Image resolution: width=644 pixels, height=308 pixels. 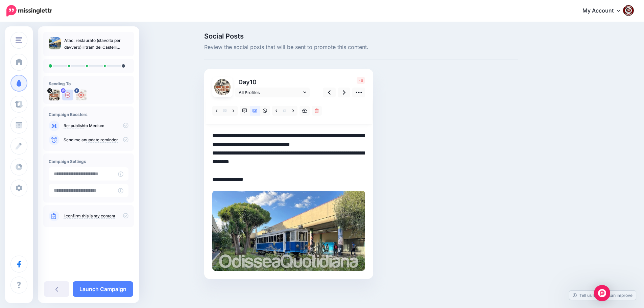 I want to click on img: a7f83860f1e2d0c4a786be83bb7a4cae.jpg, so click(x=289, y=231).